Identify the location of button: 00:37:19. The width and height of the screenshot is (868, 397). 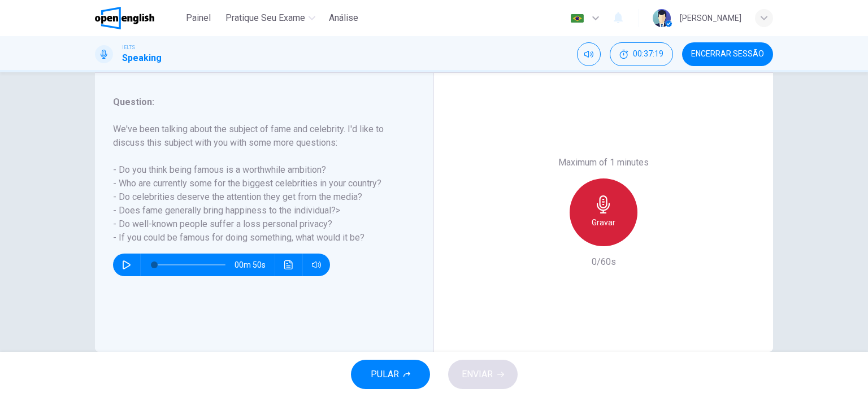
(642, 54).